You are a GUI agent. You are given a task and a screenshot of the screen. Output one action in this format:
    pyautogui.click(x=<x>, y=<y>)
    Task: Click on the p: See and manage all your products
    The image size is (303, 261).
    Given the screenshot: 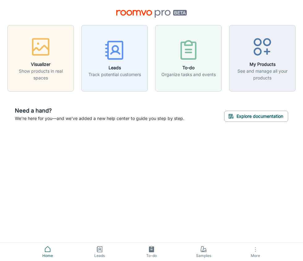 What is the action you would take?
    pyautogui.click(x=262, y=74)
    